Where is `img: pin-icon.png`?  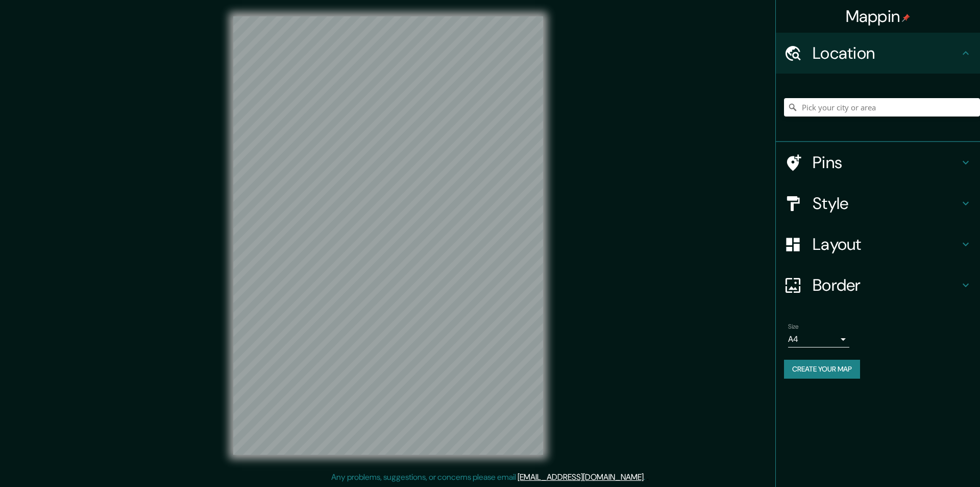 img: pin-icon.png is located at coordinates (906, 18).